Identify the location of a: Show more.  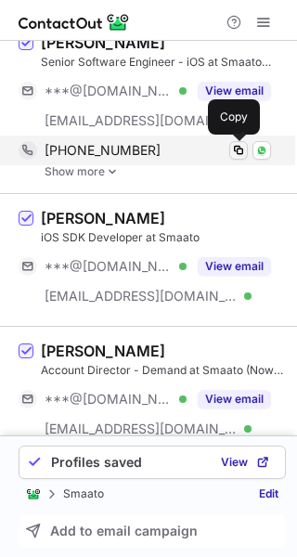
(165, 172).